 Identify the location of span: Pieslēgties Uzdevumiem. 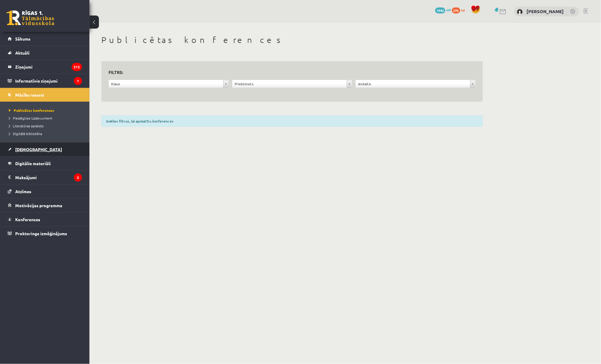
(30, 118).